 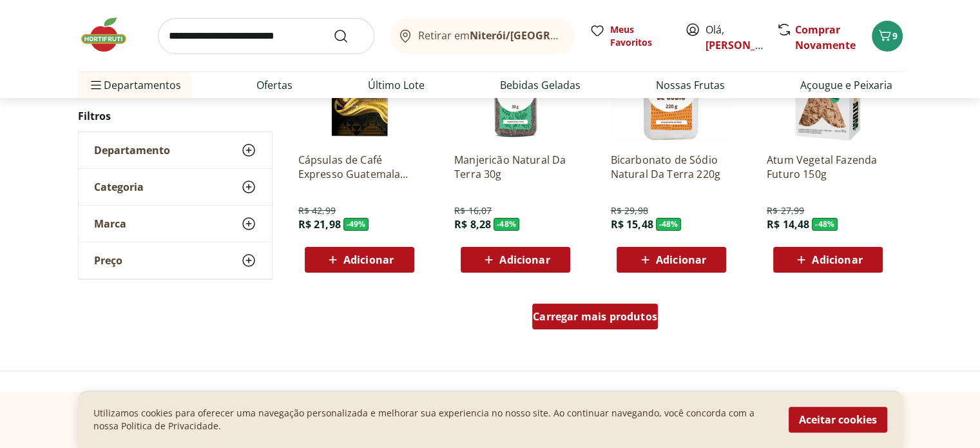 What do you see at coordinates (629, 36) in the screenshot?
I see `a: Meus Favoritos` at bounding box center [629, 36].